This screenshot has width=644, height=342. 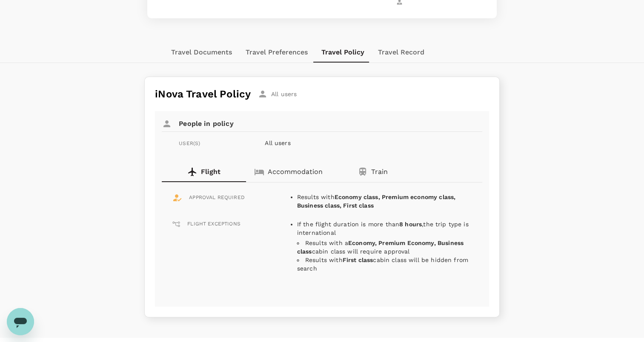 What do you see at coordinates (214, 224) in the screenshot?
I see `span: FLIGHT EXCEPTIONS` at bounding box center [214, 224].